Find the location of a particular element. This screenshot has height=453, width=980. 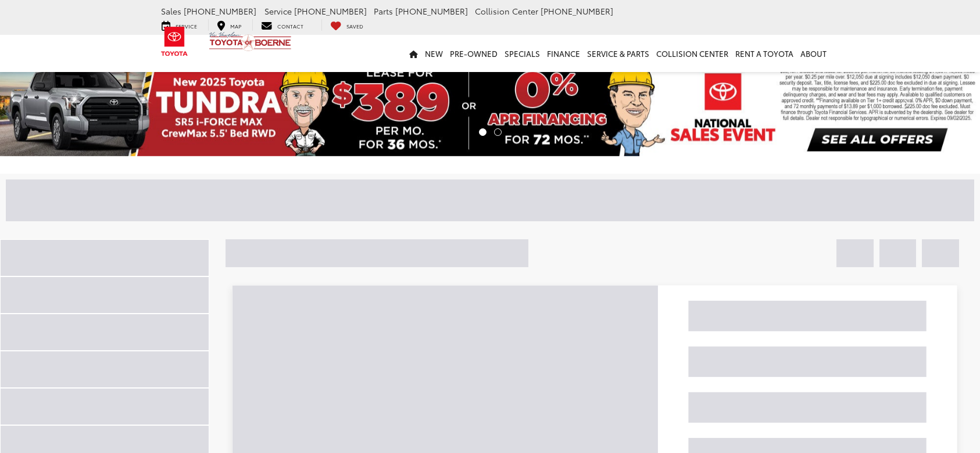

span: Saved is located at coordinates (354, 26).